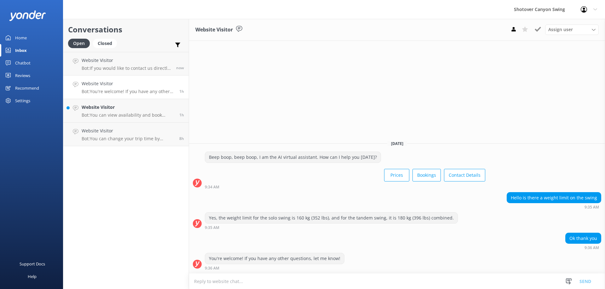 This screenshot has width=605, height=289. What do you see at coordinates (126, 87) in the screenshot?
I see `a: Website VisitorBot:You're welcome! If you have any other questions, let me know!1h` at bounding box center [126, 87].